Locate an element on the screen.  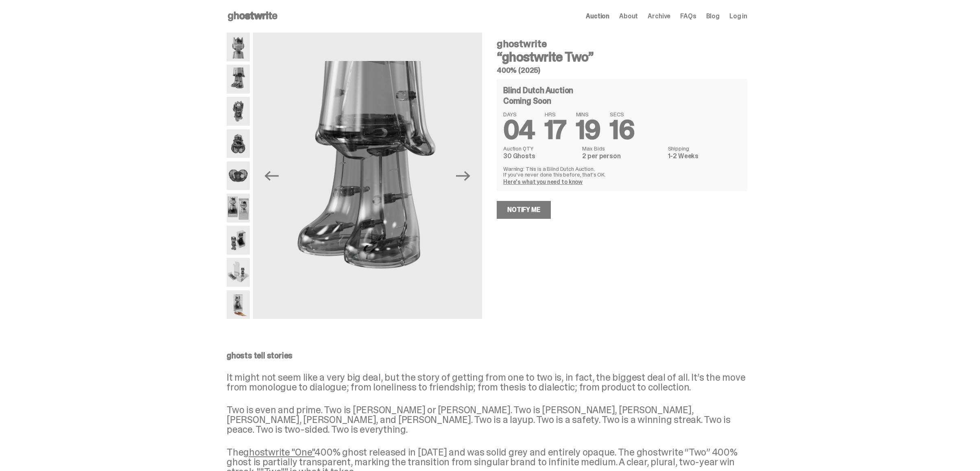
span: SECS is located at coordinates (622, 114).